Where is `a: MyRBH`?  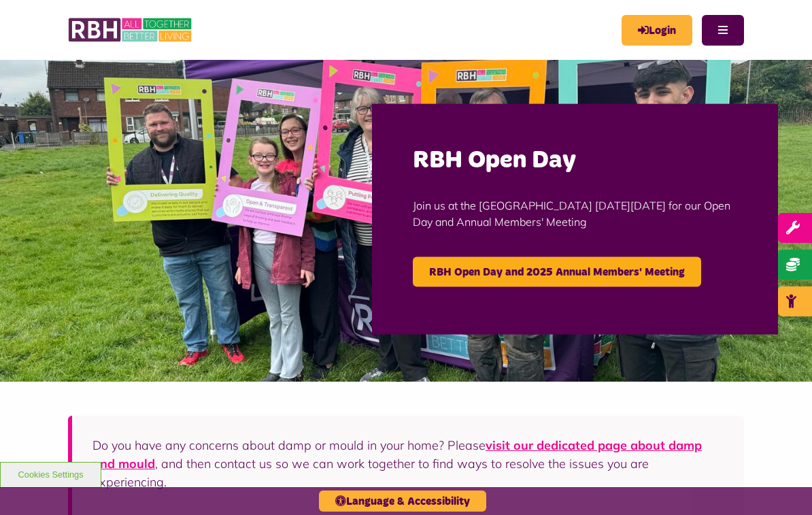
a: MyRBH is located at coordinates (658, 30).